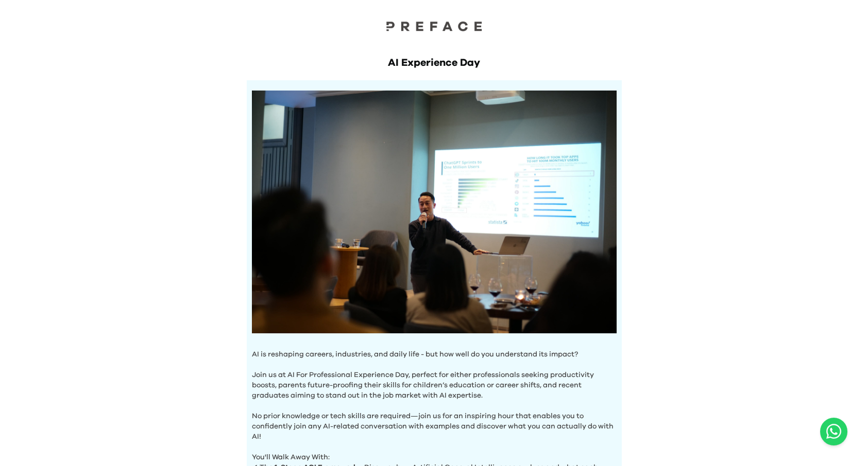 The image size is (868, 466). Describe the element at coordinates (434, 354) in the screenshot. I see `p: AI is reshaping careers, industries, and daily life - but how well do you understand its impact?` at that location.